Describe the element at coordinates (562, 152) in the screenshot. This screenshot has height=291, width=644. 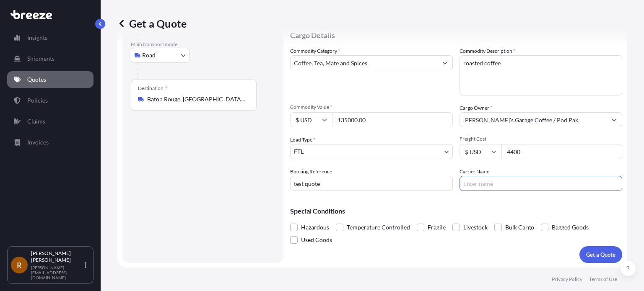
I see `input: Enter amount` at that location.